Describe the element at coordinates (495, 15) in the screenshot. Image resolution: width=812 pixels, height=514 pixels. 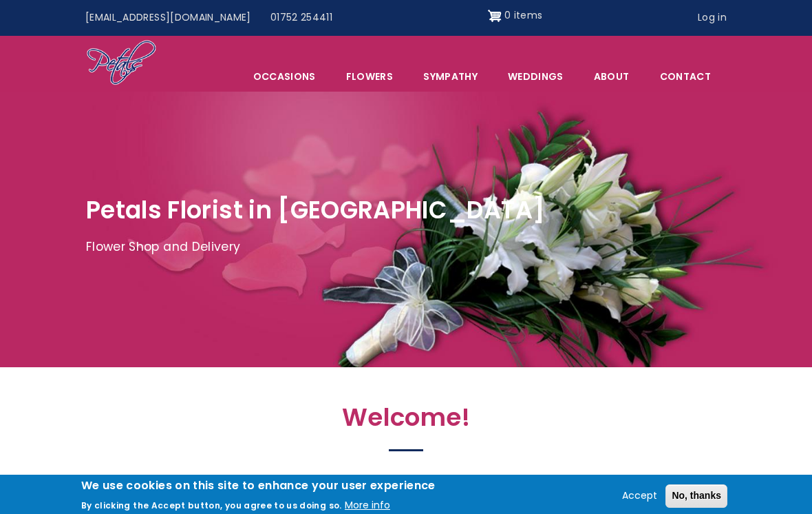
I see `img: Shopping cart` at that location.